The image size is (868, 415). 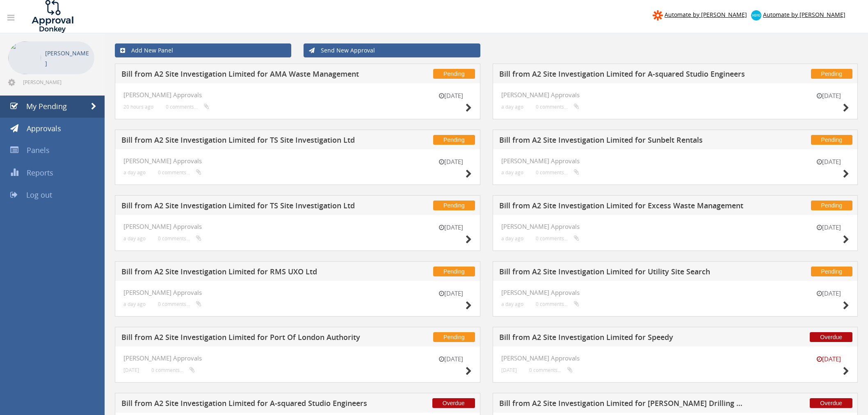 I want to click on img: xero-logo.png, so click(x=756, y=15).